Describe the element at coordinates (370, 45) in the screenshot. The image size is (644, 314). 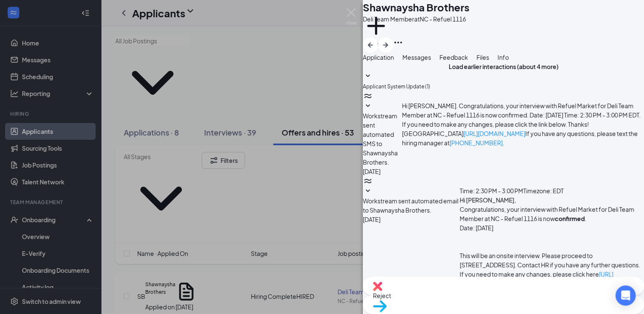
I see `button: ArrowLeftNew` at that location.